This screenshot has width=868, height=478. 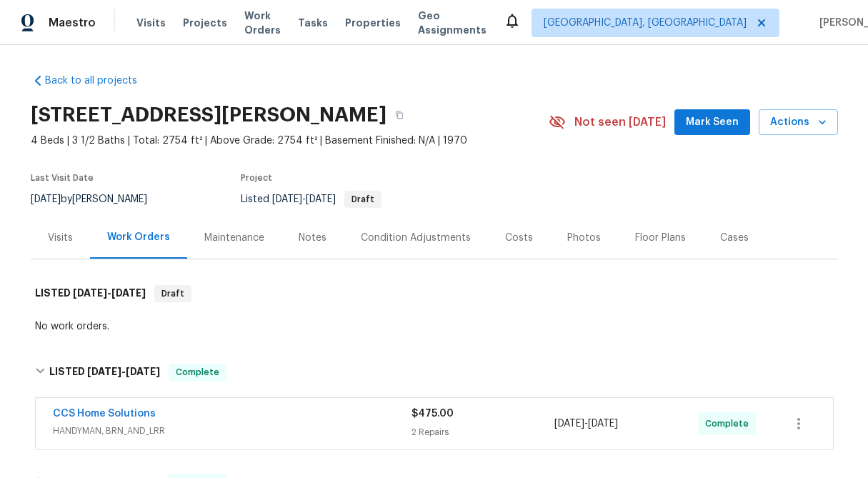 I want to click on div: 2 Repairs, so click(x=483, y=432).